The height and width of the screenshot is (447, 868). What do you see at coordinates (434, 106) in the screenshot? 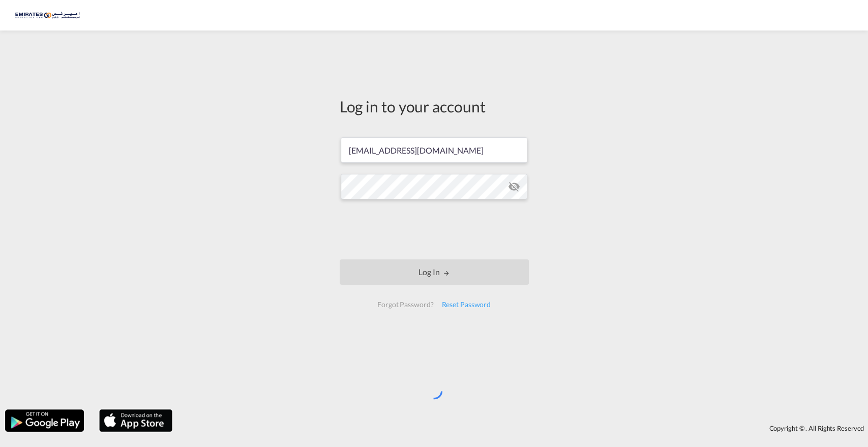
I see `div: Log in to your account` at bounding box center [434, 106].